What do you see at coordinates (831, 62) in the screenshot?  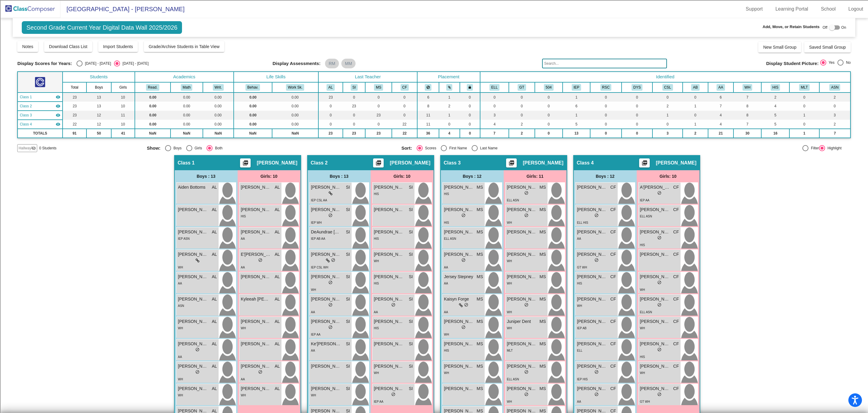 I see `div: Yes` at bounding box center [831, 62].